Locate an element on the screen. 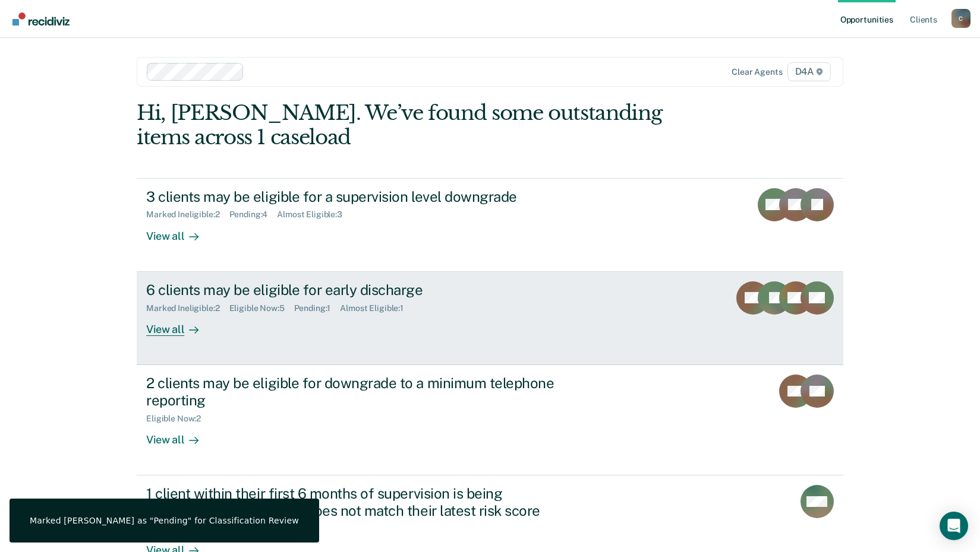 This screenshot has width=980, height=552. div: Pending : 4 is located at coordinates (253, 215).